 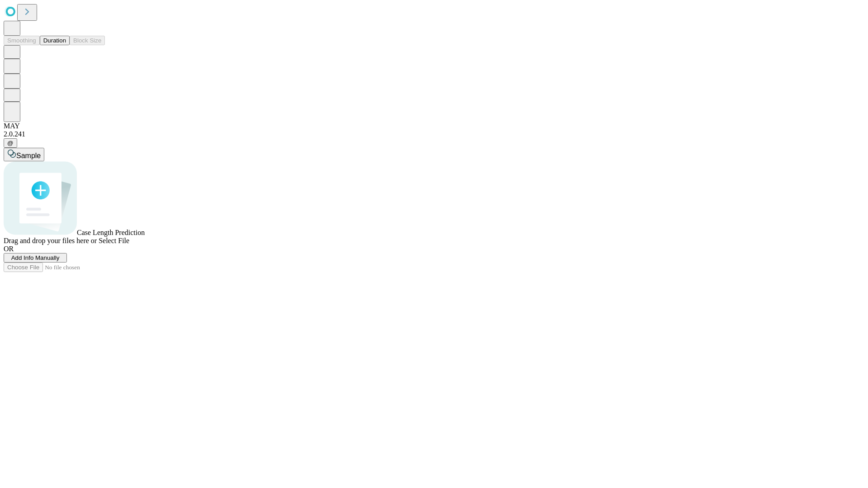 I want to click on span: OR, so click(x=8, y=248).